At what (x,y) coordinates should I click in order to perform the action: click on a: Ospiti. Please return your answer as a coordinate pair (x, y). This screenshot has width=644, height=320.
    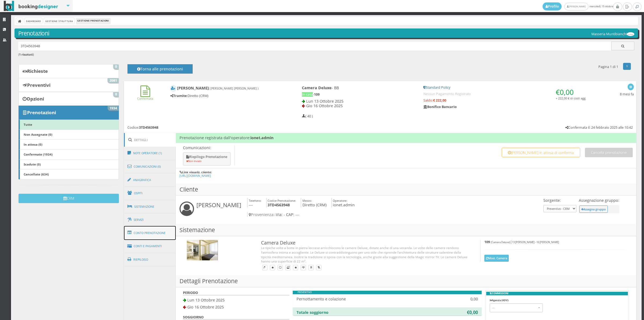
    Looking at the image, I should click on (150, 193).